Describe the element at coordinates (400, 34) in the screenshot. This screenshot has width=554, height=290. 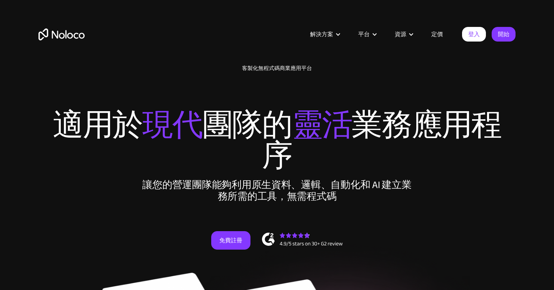
I see `font: 資源` at that location.